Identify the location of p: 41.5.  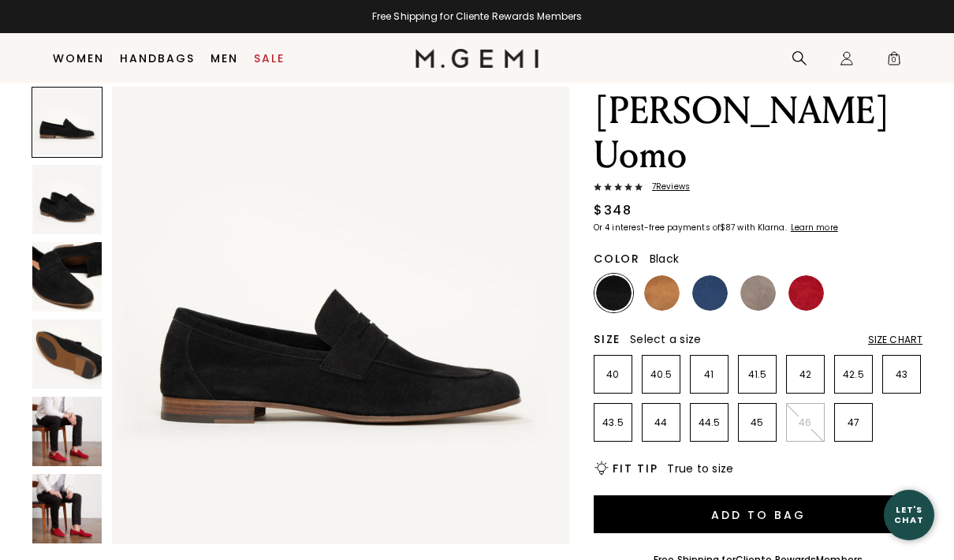
(757, 374).